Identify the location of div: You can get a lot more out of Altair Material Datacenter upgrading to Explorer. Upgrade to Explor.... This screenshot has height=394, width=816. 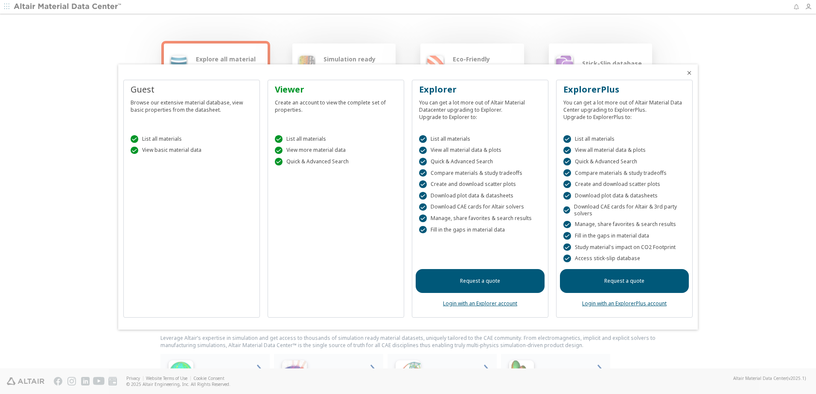
(480, 108).